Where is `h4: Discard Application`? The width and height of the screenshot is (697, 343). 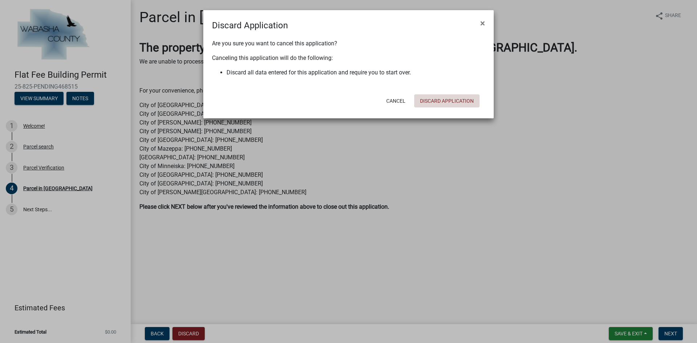 h4: Discard Application is located at coordinates (250, 25).